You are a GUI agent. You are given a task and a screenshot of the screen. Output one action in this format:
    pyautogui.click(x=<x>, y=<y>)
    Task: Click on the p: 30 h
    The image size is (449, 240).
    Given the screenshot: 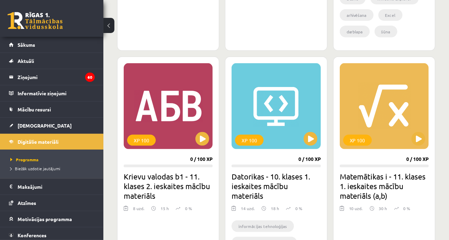 What is the action you would take?
    pyautogui.click(x=383, y=209)
    